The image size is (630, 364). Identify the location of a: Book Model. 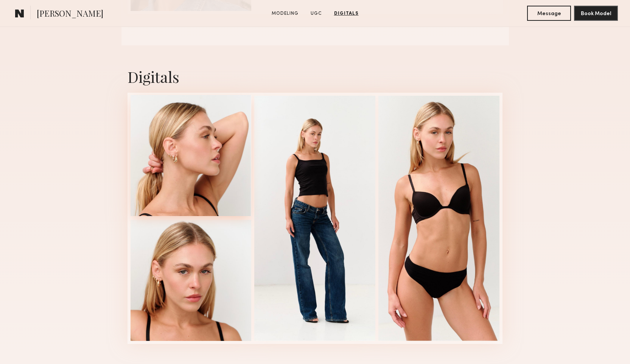
(596, 13).